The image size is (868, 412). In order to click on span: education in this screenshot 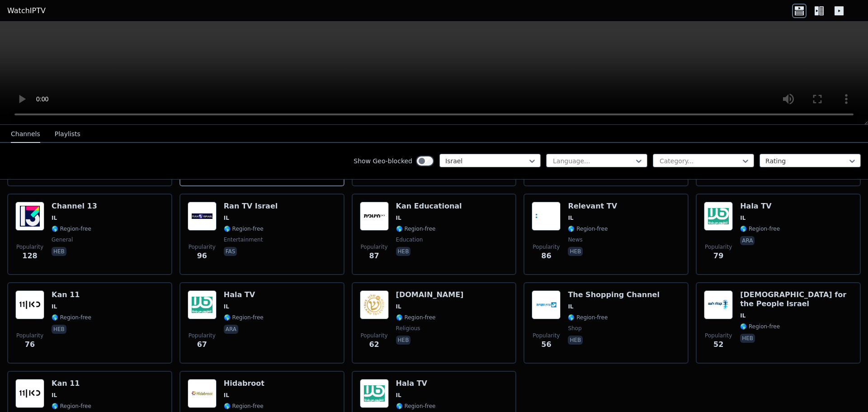, I will do `click(410, 240)`.